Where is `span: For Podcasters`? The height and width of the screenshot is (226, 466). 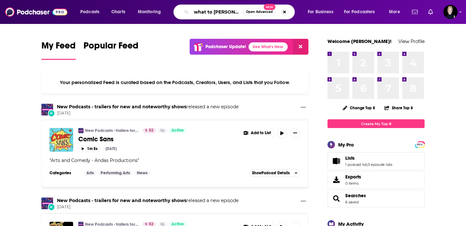 span: For Podcasters is located at coordinates (360, 12).